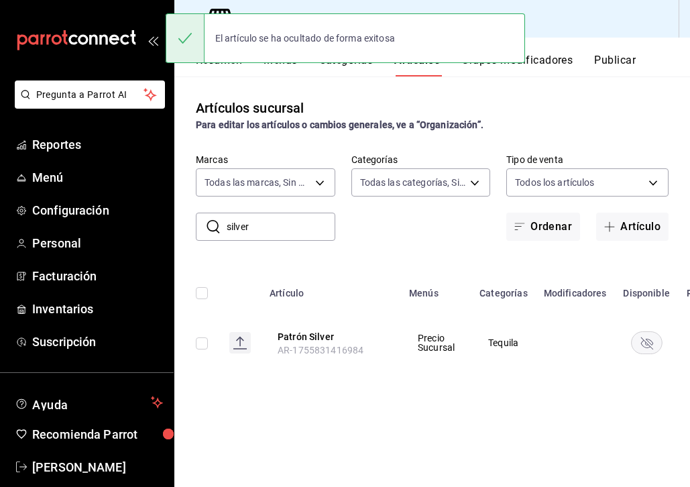 This screenshot has height=487, width=690. What do you see at coordinates (97, 177) in the screenshot?
I see `span: Menú` at bounding box center [97, 177].